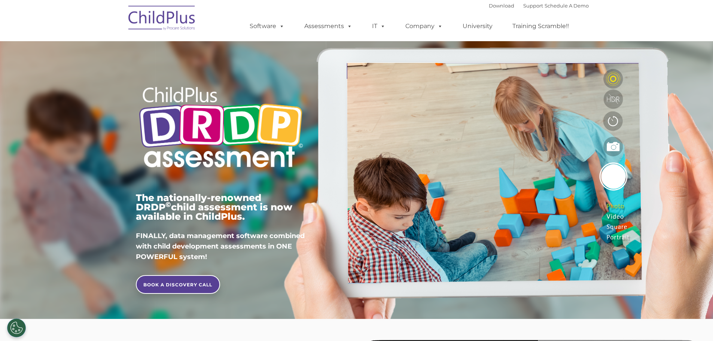 This screenshot has width=713, height=341. Describe the element at coordinates (328, 26) in the screenshot. I see `a: Assessments` at that location.